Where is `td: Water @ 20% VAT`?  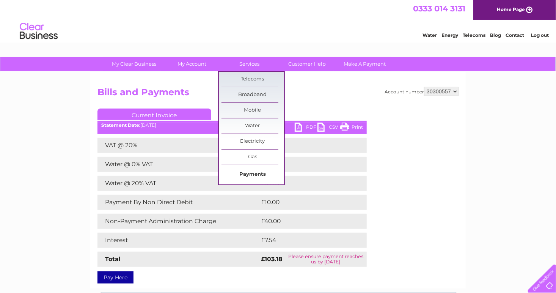 td: Water @ 20% VAT is located at coordinates (178, 183).